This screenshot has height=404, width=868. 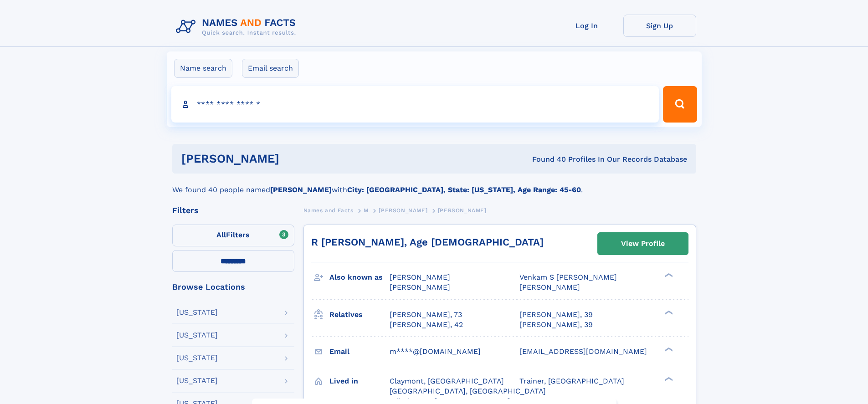 What do you see at coordinates (359, 382) in the screenshot?
I see `h3: Lived in` at bounding box center [359, 382].